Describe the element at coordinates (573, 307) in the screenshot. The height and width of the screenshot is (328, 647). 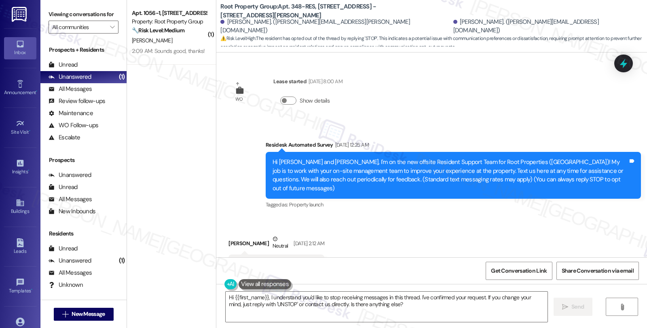
I see `button: Send` at that location.